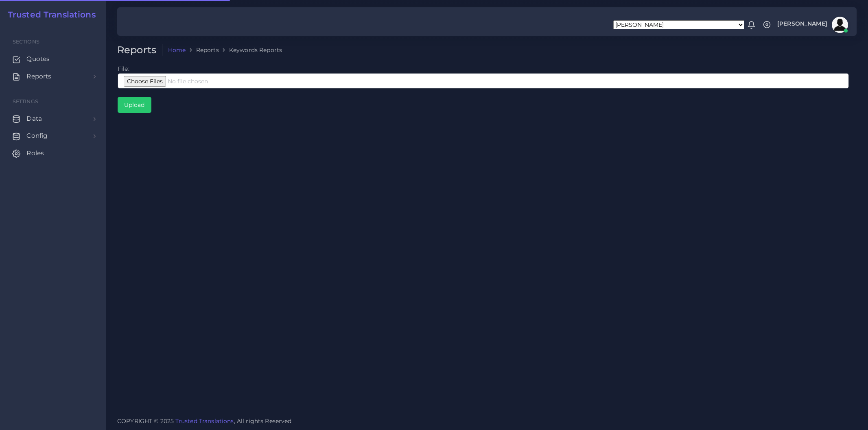 This screenshot has height=430, width=868. What do you see at coordinates (26, 42) in the screenshot?
I see `span: Sections` at bounding box center [26, 42].